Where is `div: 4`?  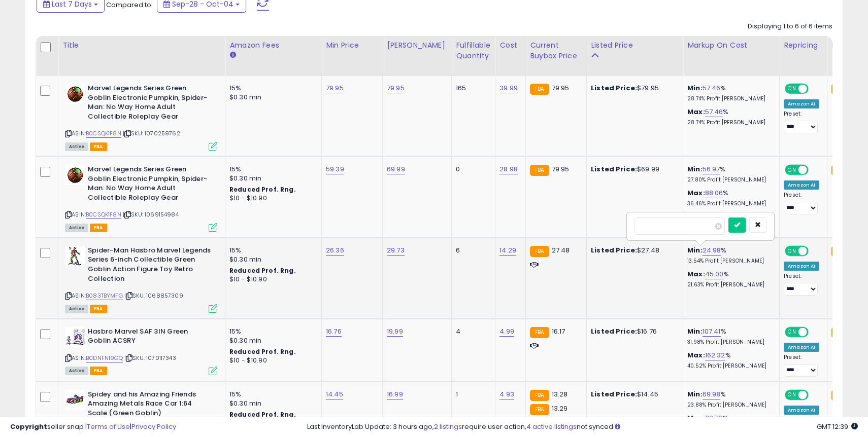
div: 4 is located at coordinates (471, 332).